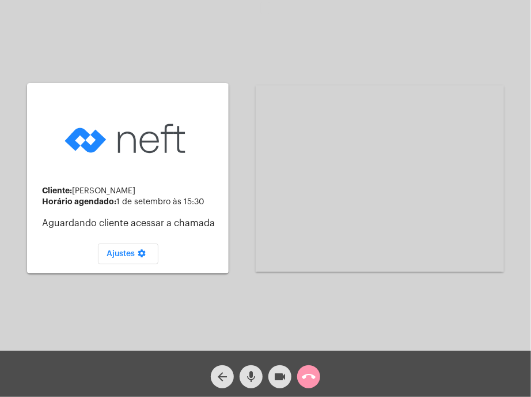 This screenshot has height=397, width=531. What do you see at coordinates (251, 376) in the screenshot?
I see `mat-icon: mic` at bounding box center [251, 376].